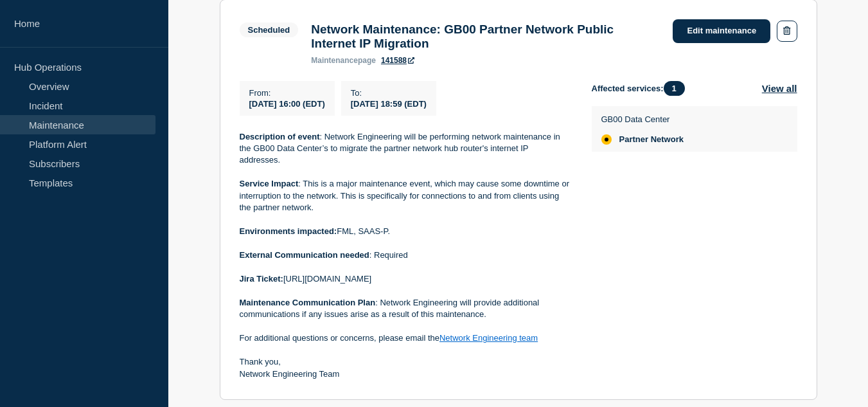 The width and height of the screenshot is (868, 407). What do you see at coordinates (405, 148) in the screenshot?
I see `p: : Network Engineering will be performing network maintenance in the GB00 Data Center’s to migrate...` at bounding box center [405, 148].